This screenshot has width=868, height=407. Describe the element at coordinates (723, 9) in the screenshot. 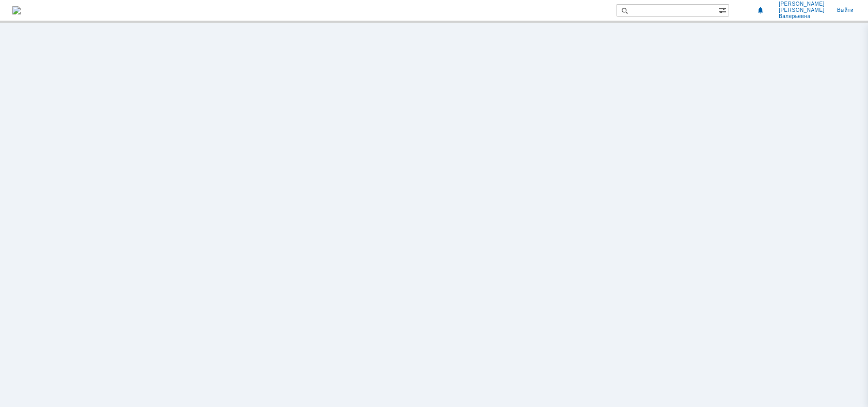

I see `span: Расширенный поиск` at that location.